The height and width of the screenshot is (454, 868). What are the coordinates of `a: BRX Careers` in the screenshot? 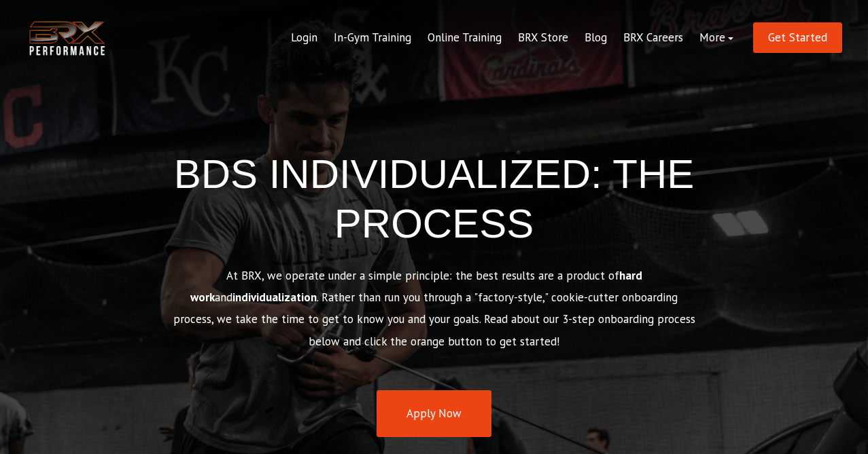 It's located at (653, 38).